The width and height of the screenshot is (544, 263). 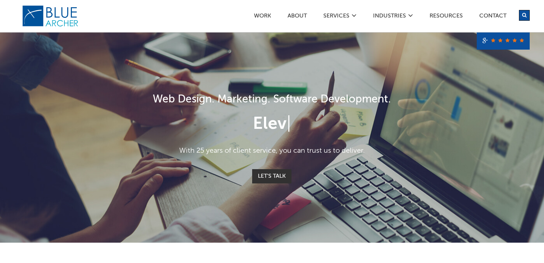 I want to click on a: ABOUT, so click(x=297, y=17).